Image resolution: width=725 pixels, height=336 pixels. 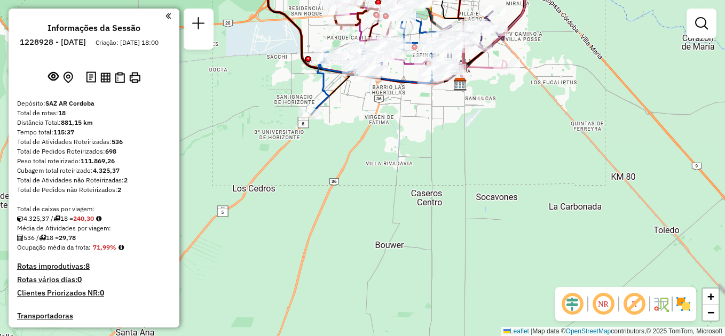 What do you see at coordinates (94, 266) in the screenshot?
I see `h4: Rotas improdutivas:` at bounding box center [94, 266].